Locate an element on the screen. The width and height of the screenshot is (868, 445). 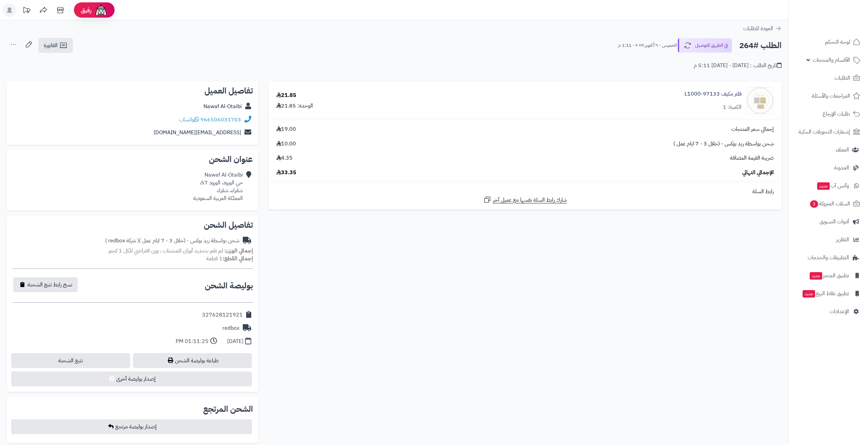
img: logo-2.png is located at coordinates (841, 22).